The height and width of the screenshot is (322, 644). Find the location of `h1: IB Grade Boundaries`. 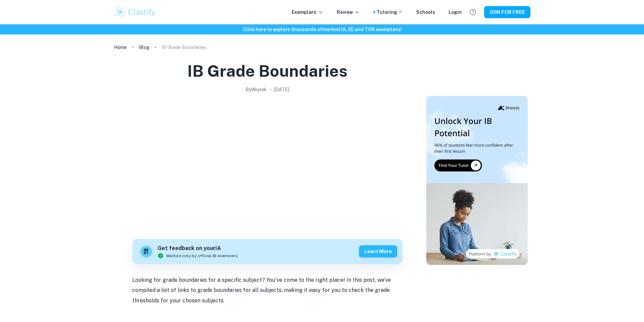

h1: IB Grade Boundaries is located at coordinates (267, 71).